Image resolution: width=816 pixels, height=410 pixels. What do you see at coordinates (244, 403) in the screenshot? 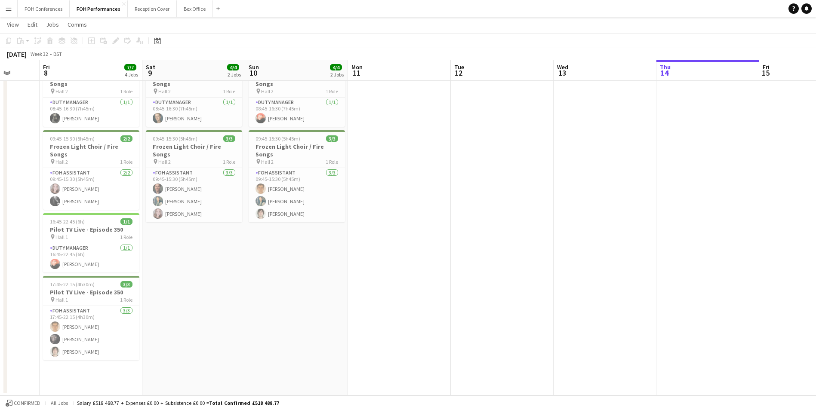
I see `span: Total Confirmed £518 488.77` at bounding box center [244, 403].